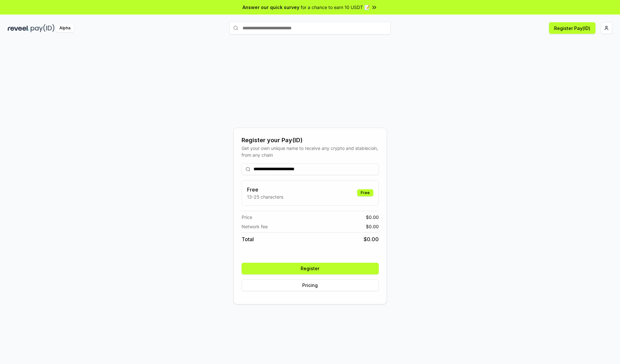 Image resolution: width=620 pixels, height=364 pixels. Describe the element at coordinates (265, 197) in the screenshot. I see `p: 13-25 characters` at that location.